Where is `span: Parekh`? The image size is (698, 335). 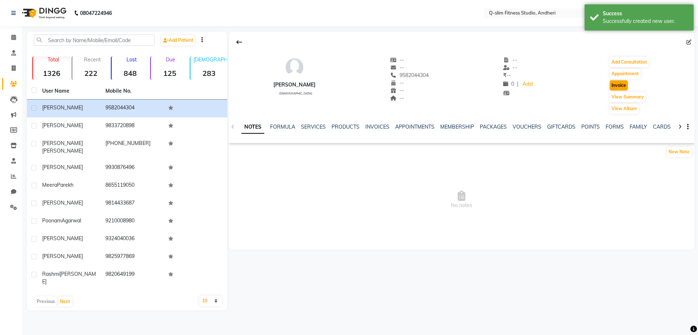
span: Parekh is located at coordinates (65, 185).